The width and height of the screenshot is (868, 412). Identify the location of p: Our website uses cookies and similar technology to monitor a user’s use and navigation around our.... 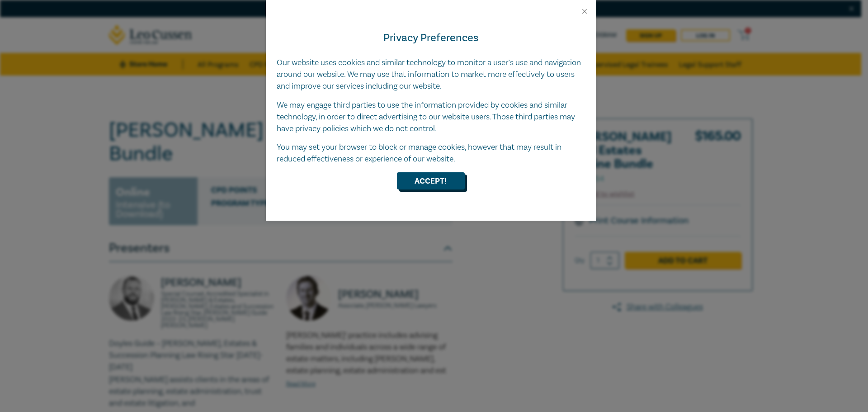
(431, 75).